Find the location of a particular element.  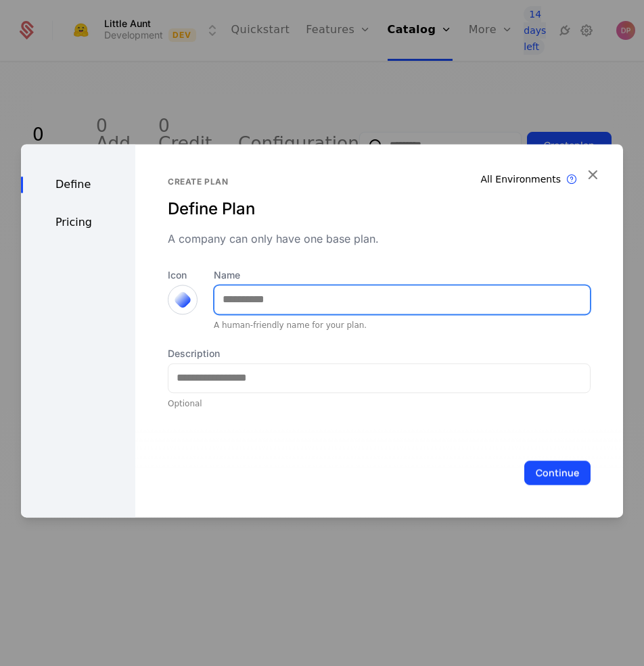

div: All Environments is located at coordinates (521, 179).